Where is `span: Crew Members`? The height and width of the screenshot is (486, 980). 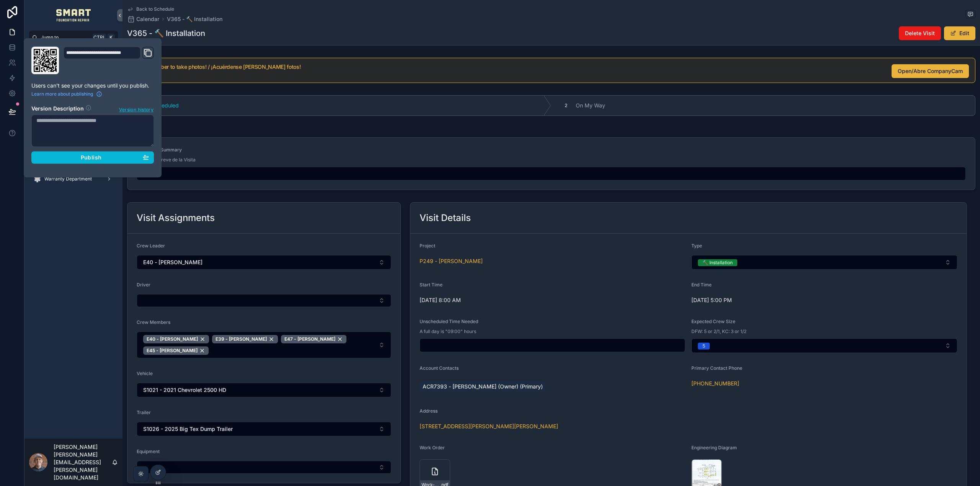
span: Crew Members is located at coordinates (153, 322).